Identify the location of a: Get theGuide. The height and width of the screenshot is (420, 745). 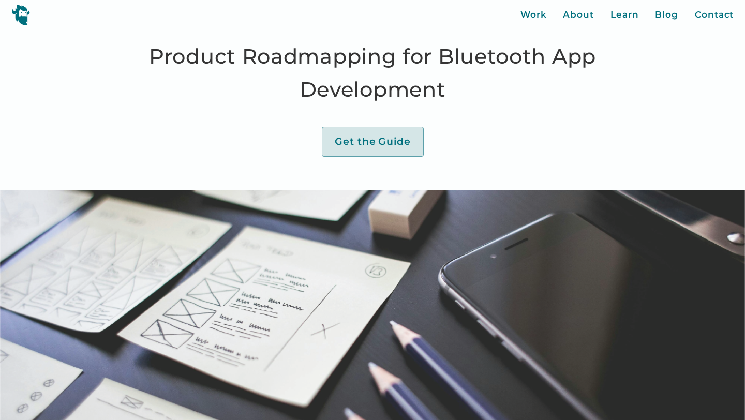
(373, 142).